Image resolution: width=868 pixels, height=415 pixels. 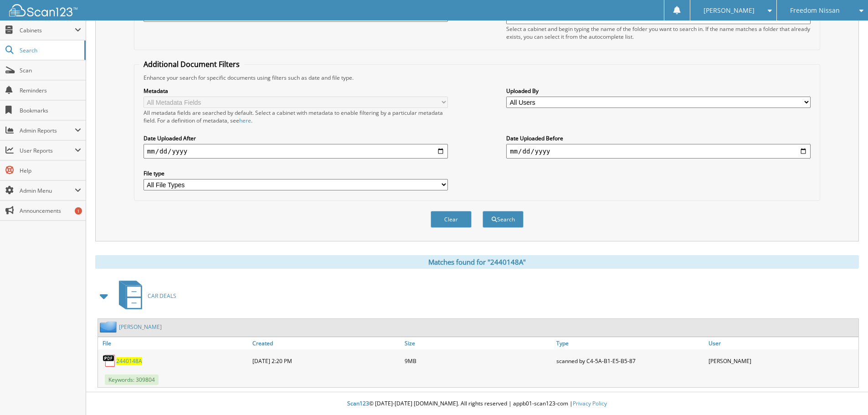 What do you see at coordinates (478, 343) in the screenshot?
I see `a: Size` at bounding box center [478, 343].